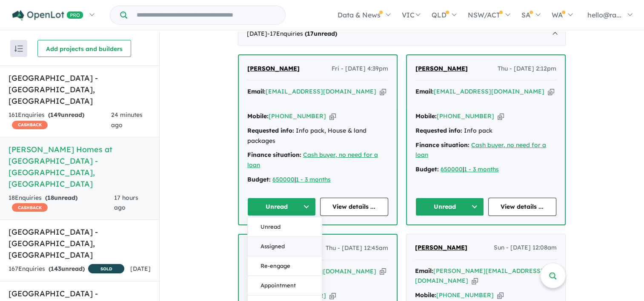 This screenshot has height=301, width=644. I want to click on button: Add projects and builders, so click(84, 48).